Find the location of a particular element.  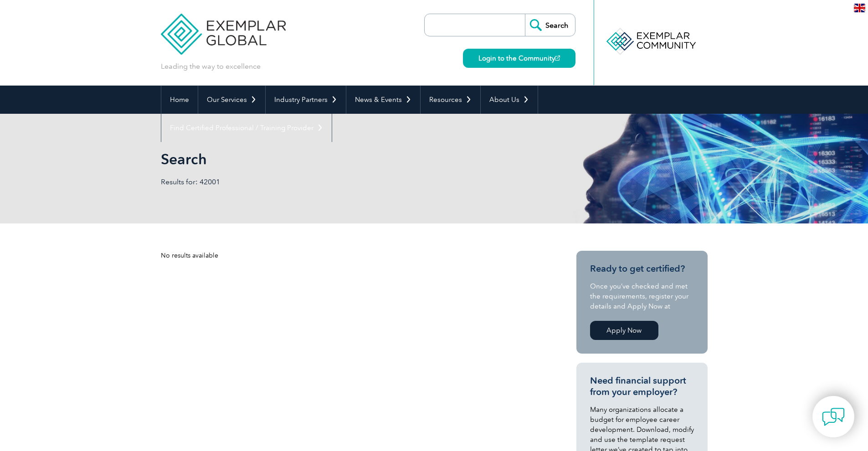

a: About Us is located at coordinates (509, 100).